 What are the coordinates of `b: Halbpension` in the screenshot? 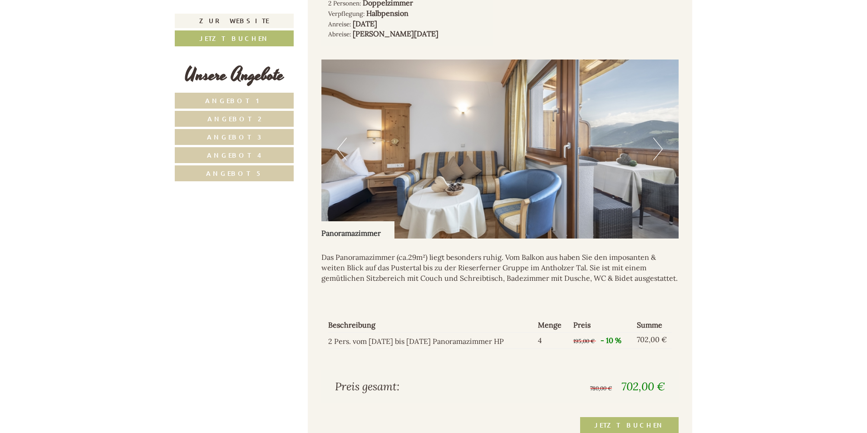 It's located at (387, 13).